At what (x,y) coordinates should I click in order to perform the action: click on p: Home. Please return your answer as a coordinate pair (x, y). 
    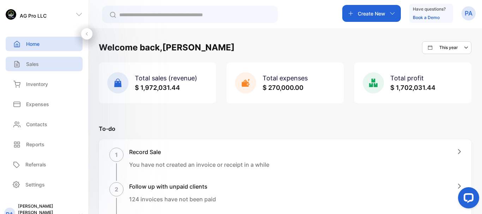
    Looking at the image, I should click on (33, 44).